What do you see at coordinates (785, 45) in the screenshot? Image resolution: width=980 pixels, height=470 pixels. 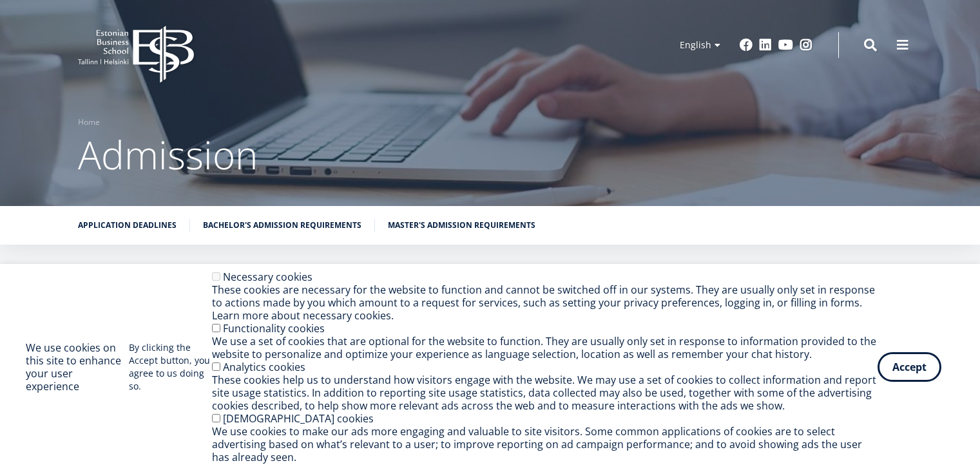 I see `a: Youtube` at bounding box center [785, 45].